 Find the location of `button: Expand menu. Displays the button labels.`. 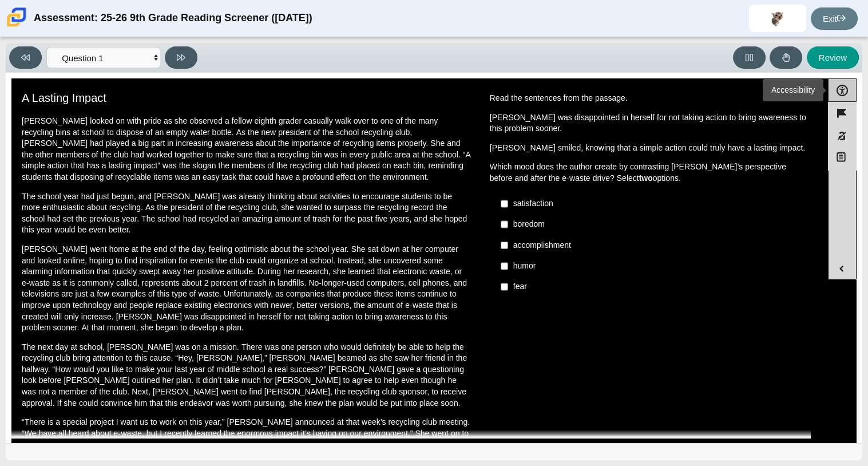

button: Expand menu. Displays the button labels. is located at coordinates (842, 268).